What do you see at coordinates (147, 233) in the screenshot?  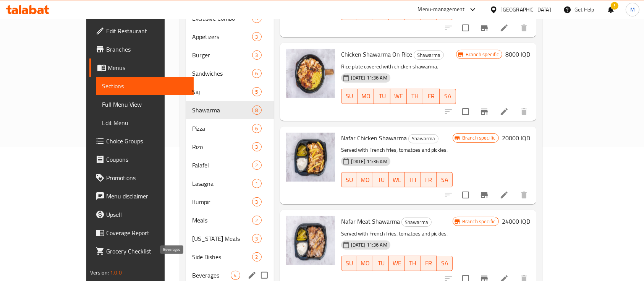 I see `span: Coverage Report` at bounding box center [147, 233].